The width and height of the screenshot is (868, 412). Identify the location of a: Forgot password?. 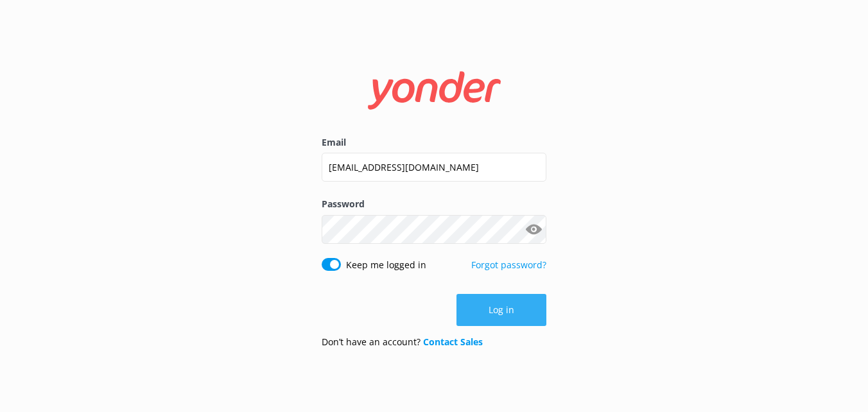
(509, 264).